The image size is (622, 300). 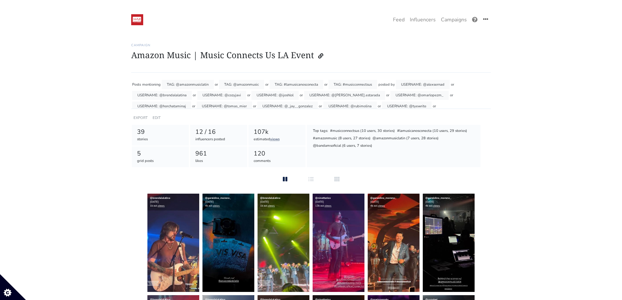 What do you see at coordinates (311, 56) in the screenshot?
I see `h1: Amazon Music | Music Connects Us LA Event` at bounding box center [311, 56].